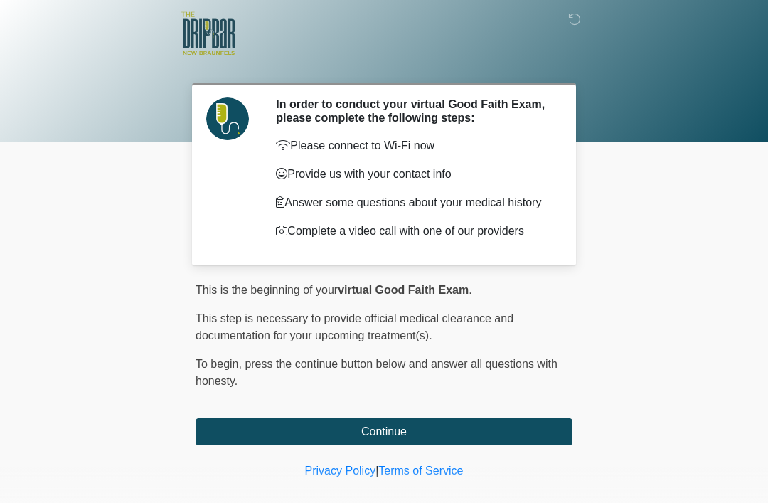 Image resolution: width=768 pixels, height=503 pixels. Describe the element at coordinates (413, 111) in the screenshot. I see `h2: In order to conduct your virtual Good Faith Exam, please complete the following steps:` at that location.